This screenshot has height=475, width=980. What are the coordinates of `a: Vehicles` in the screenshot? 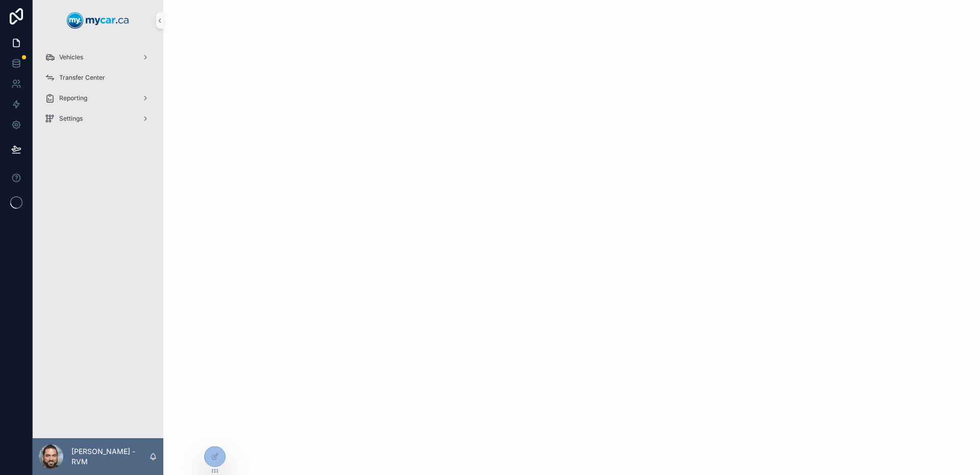 It's located at (98, 57).